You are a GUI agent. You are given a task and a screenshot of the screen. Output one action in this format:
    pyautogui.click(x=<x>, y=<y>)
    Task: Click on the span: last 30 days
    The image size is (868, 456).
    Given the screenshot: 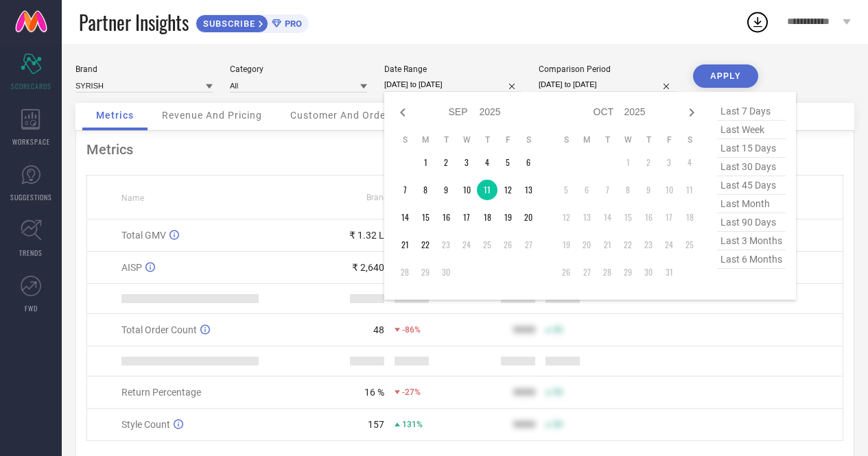 What is the action you would take?
    pyautogui.click(x=751, y=167)
    